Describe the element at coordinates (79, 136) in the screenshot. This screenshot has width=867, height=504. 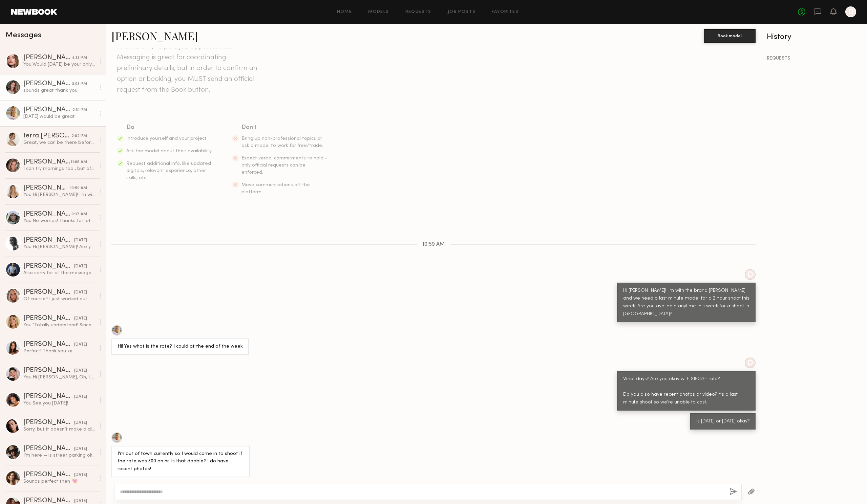
I see `div: 2:02 PM` at that location.